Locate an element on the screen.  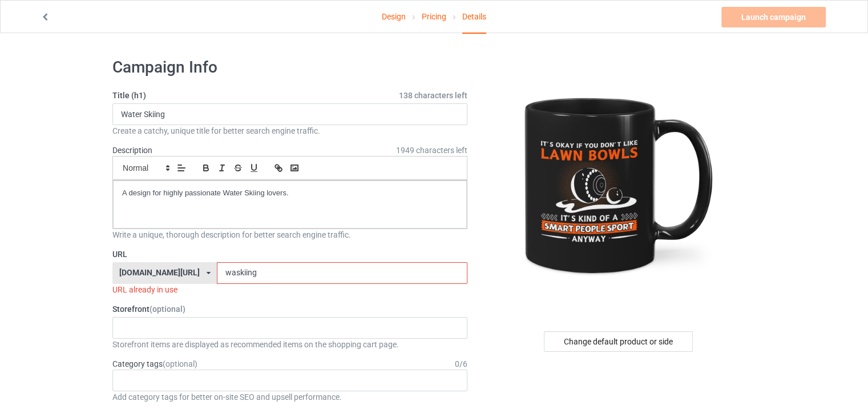
div: Details is located at coordinates (475, 17).